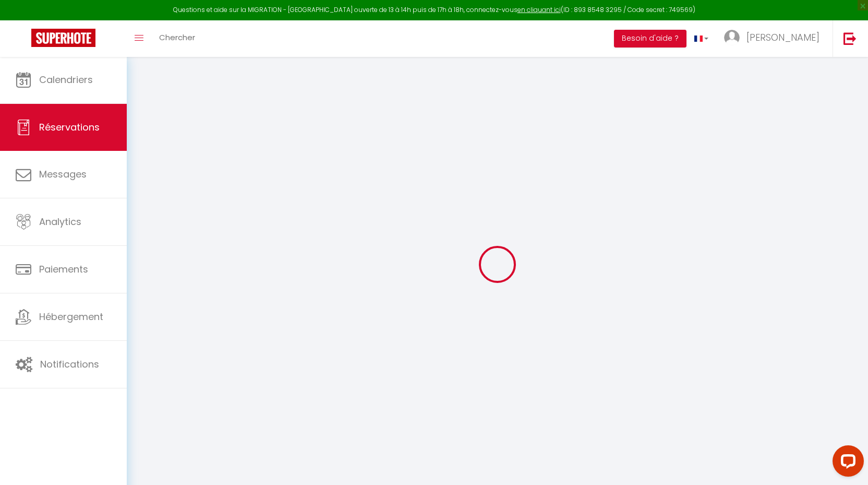  What do you see at coordinates (64, 268) in the screenshot?
I see `span: Paiements` at bounding box center [64, 268].